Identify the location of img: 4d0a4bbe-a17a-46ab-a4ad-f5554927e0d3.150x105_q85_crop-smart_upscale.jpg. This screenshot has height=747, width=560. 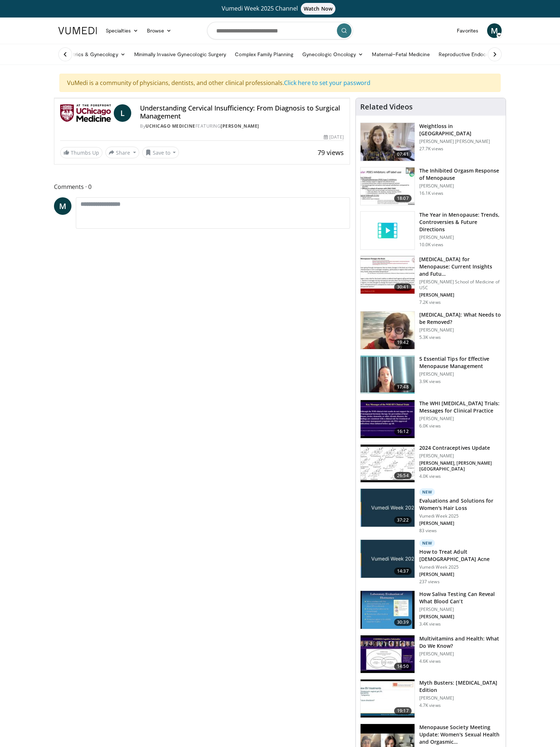
(387, 330).